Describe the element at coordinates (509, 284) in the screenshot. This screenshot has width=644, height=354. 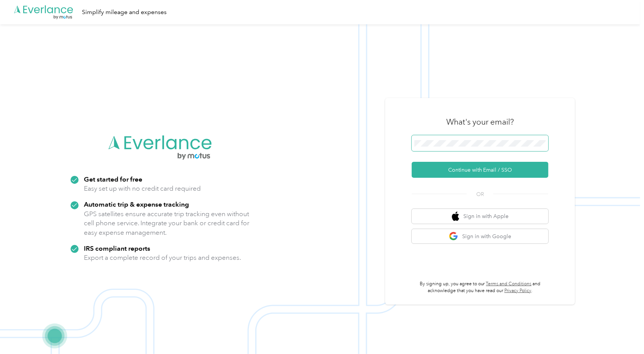
I see `a: Terms and Conditions` at that location.